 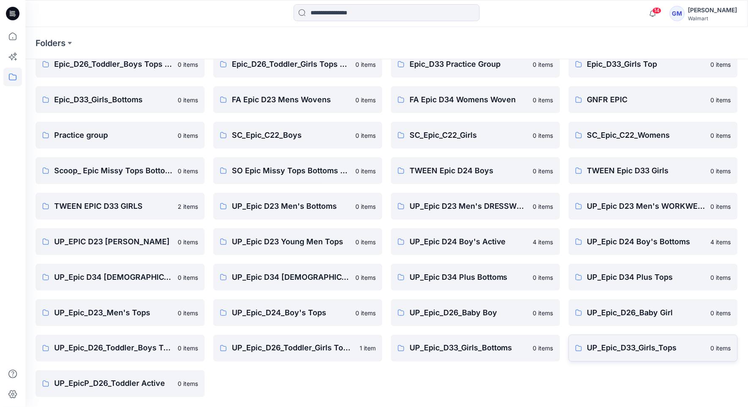 What do you see at coordinates (113, 171) in the screenshot?
I see `p: Scoop_ Epic Missy Tops Bottoms Dress` at bounding box center [113, 171].